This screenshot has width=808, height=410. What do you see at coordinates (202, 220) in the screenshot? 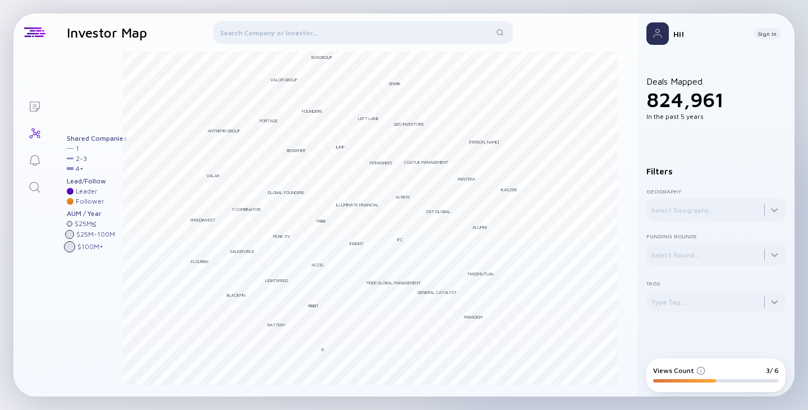
I see `div: Speedinvest` at bounding box center [202, 220].